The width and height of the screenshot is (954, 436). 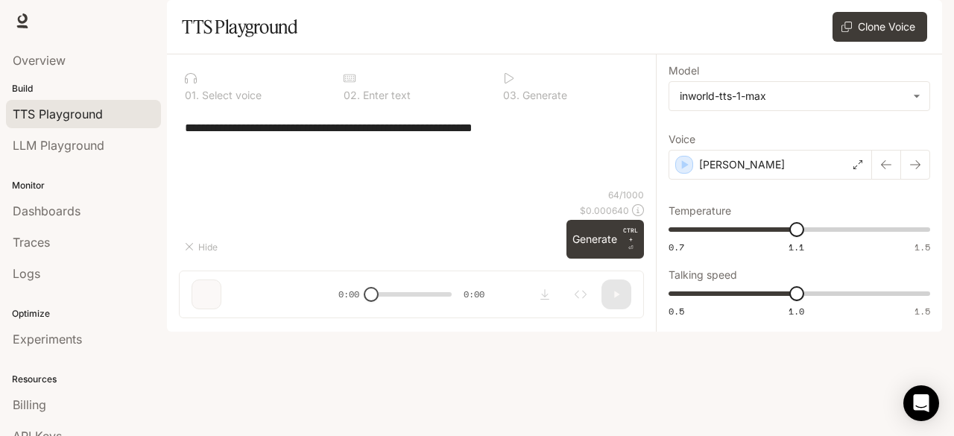 What do you see at coordinates (352, 95) in the screenshot?
I see `p: 0 2 .` at bounding box center [352, 95].